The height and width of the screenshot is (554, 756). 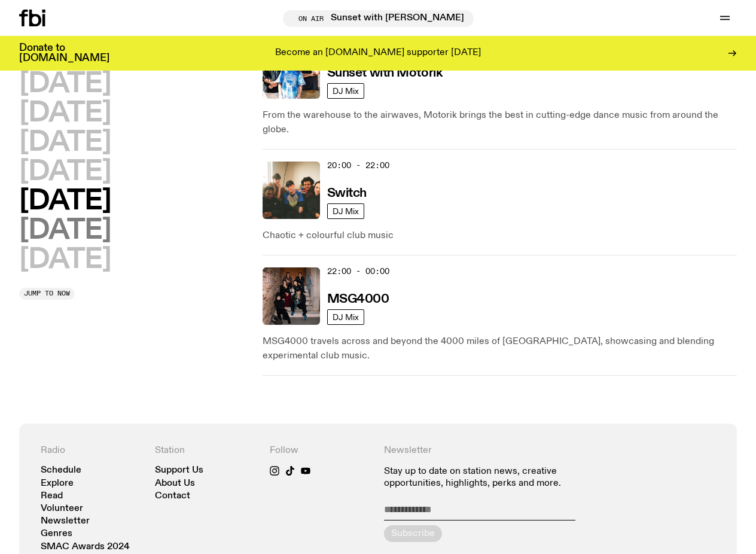 I want to click on a: Explore, so click(x=57, y=483).